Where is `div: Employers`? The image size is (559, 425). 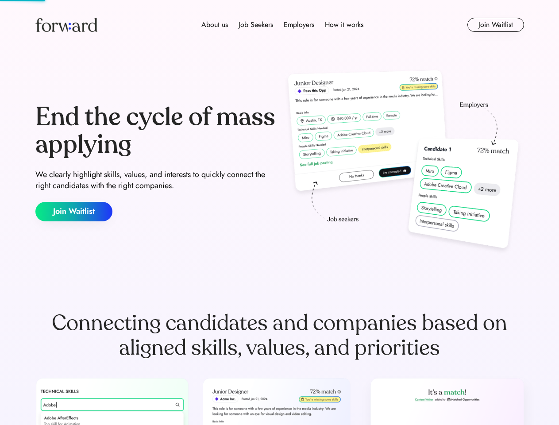
div: Employers is located at coordinates (299, 25).